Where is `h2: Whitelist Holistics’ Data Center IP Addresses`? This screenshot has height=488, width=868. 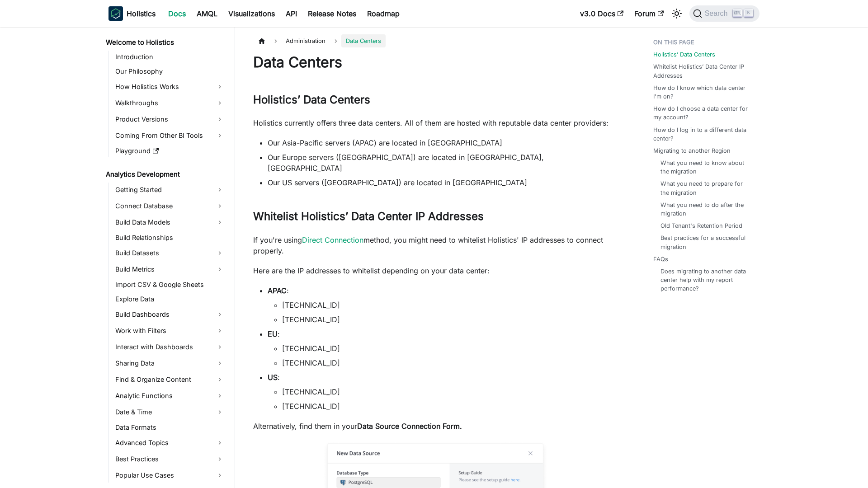 h2: Whitelist Holistics’ Data Center IP Addresses is located at coordinates (435, 218).